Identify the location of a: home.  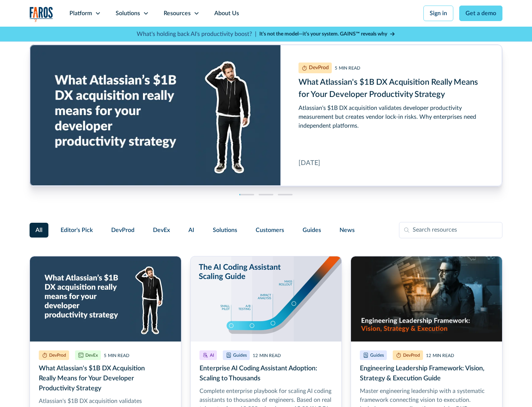
(41, 14).